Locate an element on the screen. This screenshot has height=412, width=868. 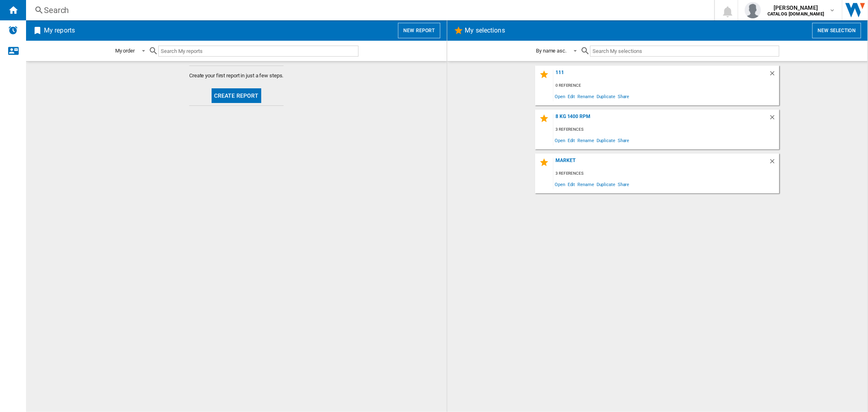
button: Create report is located at coordinates (236, 96).